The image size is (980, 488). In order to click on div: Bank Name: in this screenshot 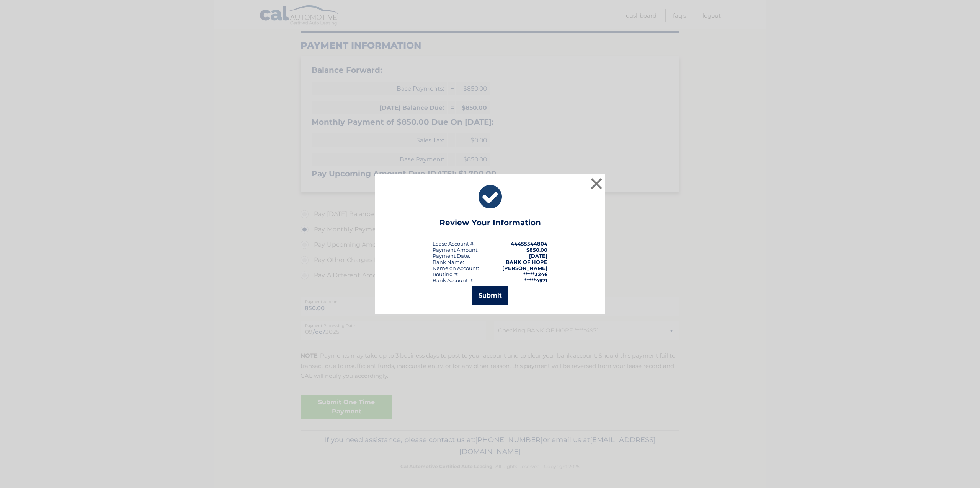, I will do `click(448, 262)`.